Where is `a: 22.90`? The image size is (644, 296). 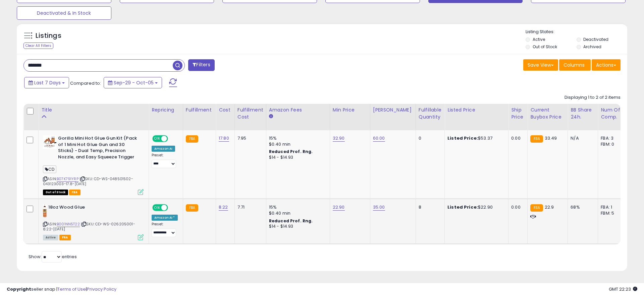 a: 22.90 is located at coordinates (339, 207).